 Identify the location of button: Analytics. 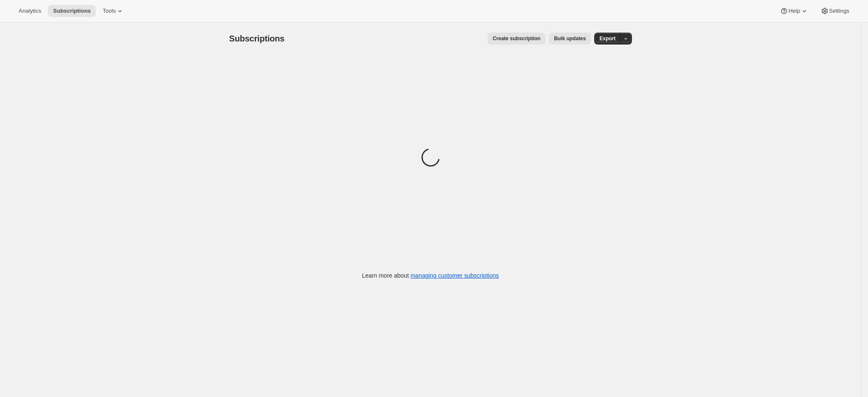
(30, 11).